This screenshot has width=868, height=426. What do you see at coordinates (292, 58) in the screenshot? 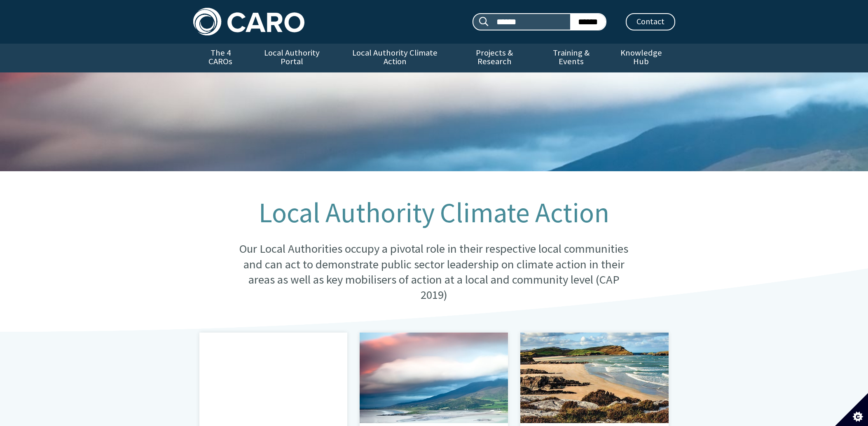
I see `a: Local Authority Portal` at bounding box center [292, 58].